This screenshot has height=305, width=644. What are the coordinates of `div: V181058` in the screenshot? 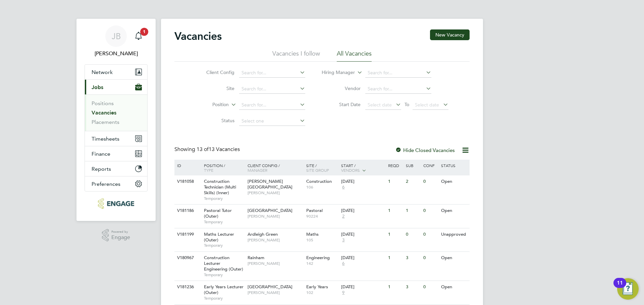 It's located at (187, 182).